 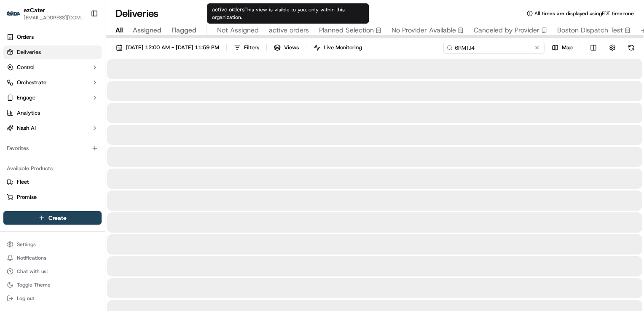 What do you see at coordinates (81, 40) in the screenshot?
I see `p: Welcome 👋` at bounding box center [81, 40].